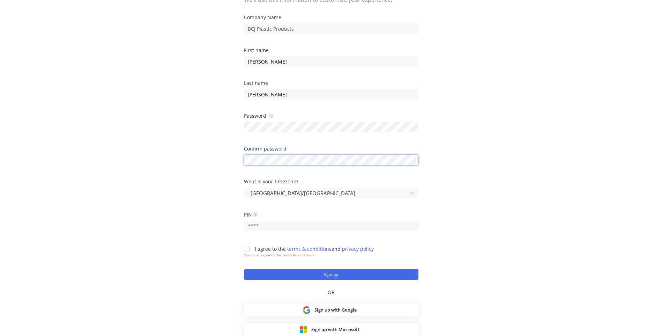 This screenshot has width=662, height=336. I want to click on button: Sign up with Google, so click(331, 310).